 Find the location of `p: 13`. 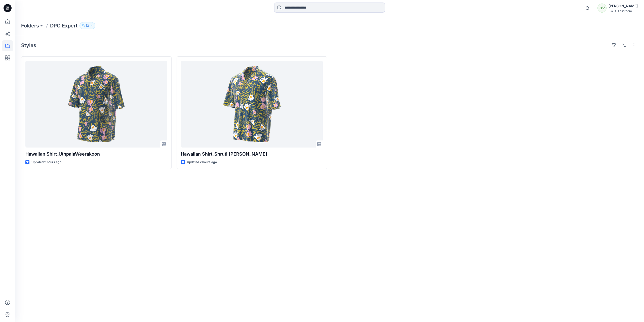

p: 13 is located at coordinates (87, 26).